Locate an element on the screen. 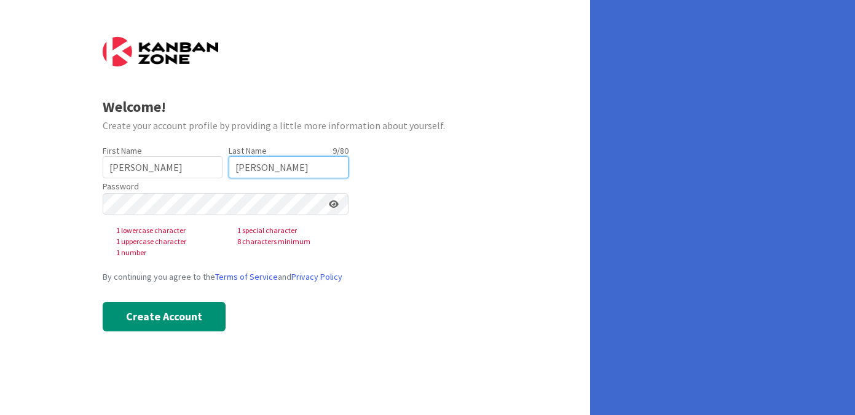 This screenshot has width=855, height=415. div: Create your account profile by providing a little more information about yourself. is located at coordinates (295, 125).